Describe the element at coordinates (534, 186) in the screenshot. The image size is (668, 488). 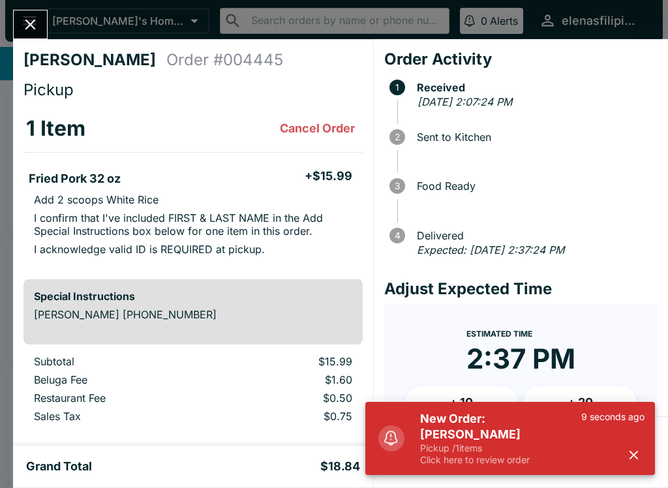
I see `span: Food Ready` at that location.